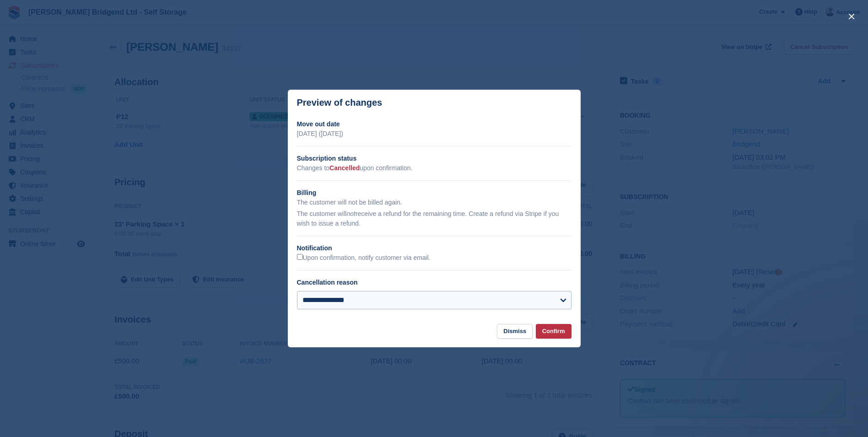 This screenshot has width=868, height=437. I want to click on h2: Billing, so click(434, 193).